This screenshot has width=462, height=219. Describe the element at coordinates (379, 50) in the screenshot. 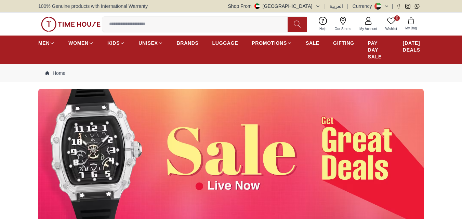

I see `span: PAY DAY SALE` at that location.